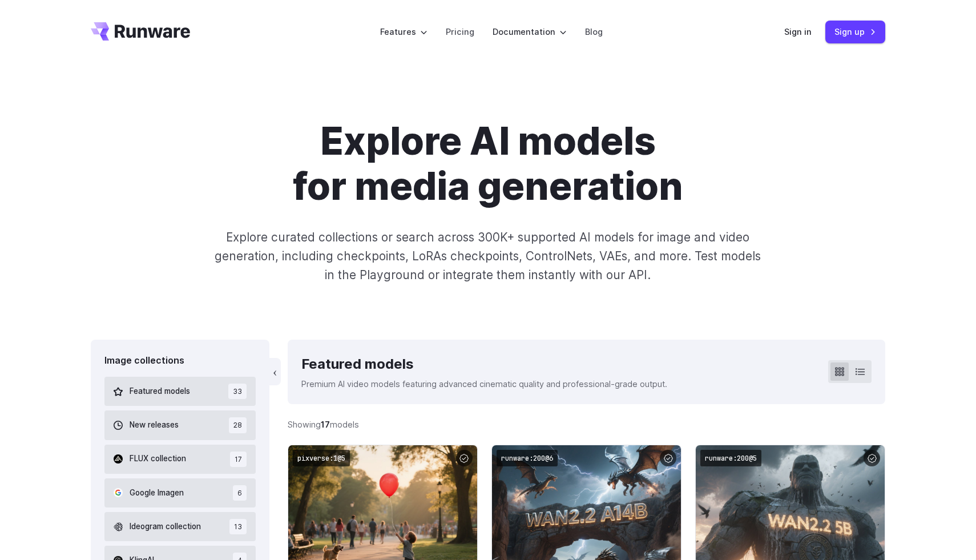  Describe the element at coordinates (156, 493) in the screenshot. I see `span: Google Imagen` at that location.